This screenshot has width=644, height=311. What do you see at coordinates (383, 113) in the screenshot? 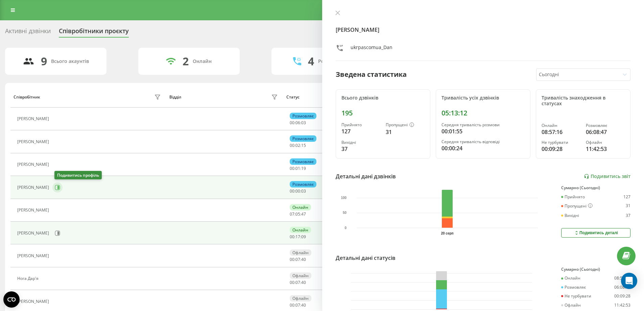
I see `div: 195` at bounding box center [383, 113].